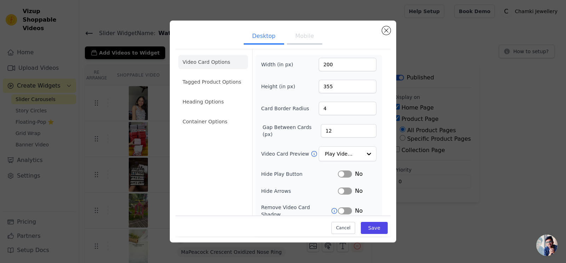  I want to click on button: Save, so click(375, 228).